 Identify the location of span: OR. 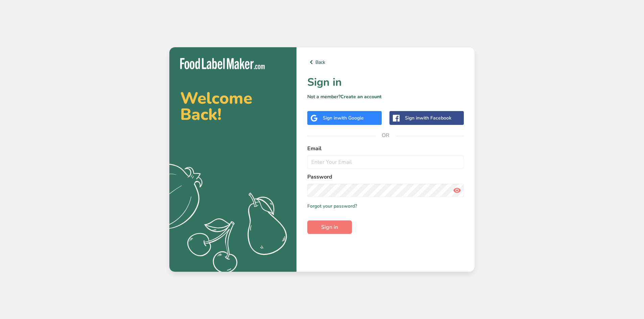
(386, 135).